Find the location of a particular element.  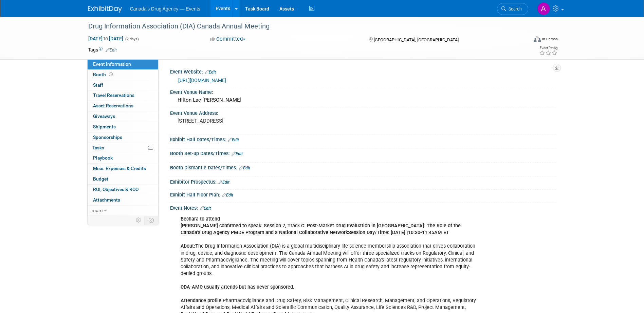

b: CDA-AMC usually attends but has never sponsored. is located at coordinates (237, 287).